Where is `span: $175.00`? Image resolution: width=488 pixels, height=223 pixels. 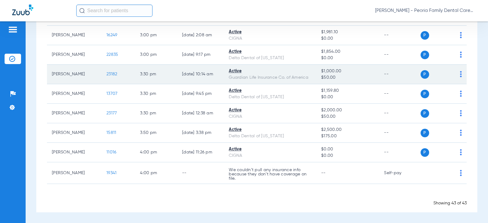 span: $175.00 is located at coordinates (348, 136).